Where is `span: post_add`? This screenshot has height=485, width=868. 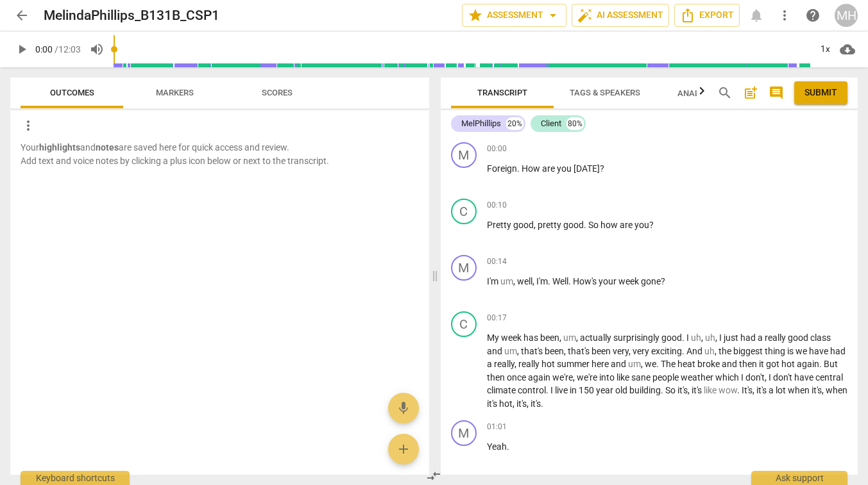 span: post_add is located at coordinates (751, 93).